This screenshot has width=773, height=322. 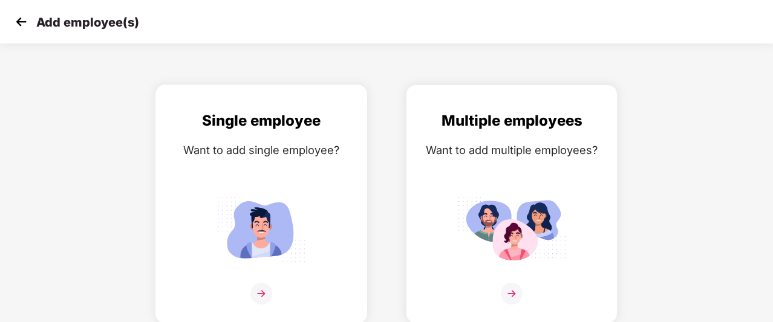 I want to click on img: svg+xml;base64,PHN2ZyB4bWxucz0iaHR0cDovL3d3dy53My5vcmcvMjAwMC9zdmciIGlkPSJNdWx0aXBsZV9lbXBsb3llZS..., so click(x=511, y=229).